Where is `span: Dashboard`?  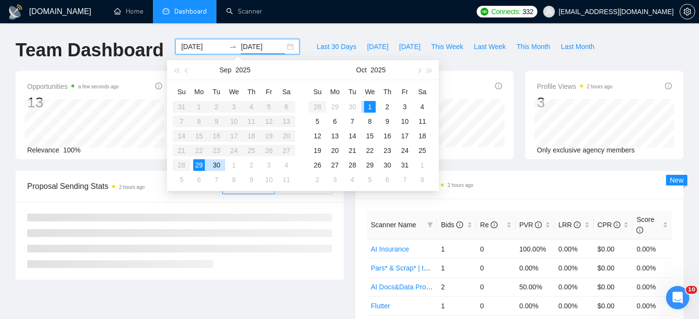 span: Dashboard is located at coordinates (190, 11).